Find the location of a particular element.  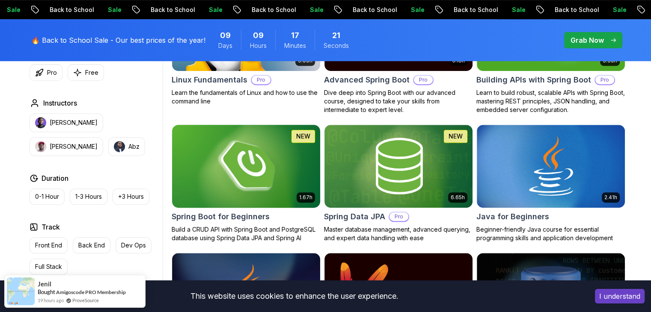

h2: Building APIs with Spring Boot is located at coordinates (534, 80).